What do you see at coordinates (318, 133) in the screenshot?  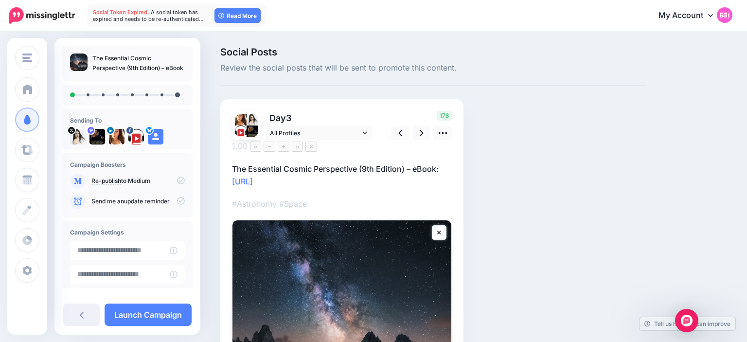 I see `a: All Profiles` at bounding box center [318, 133].